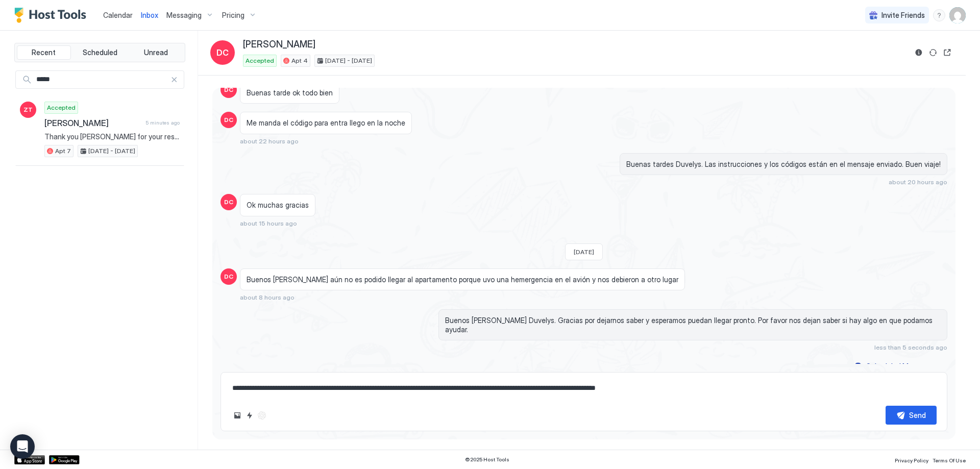 This screenshot has height=469, width=980. What do you see at coordinates (910, 347) in the screenshot?
I see `span: less than 5 seconds ago` at bounding box center [910, 347].